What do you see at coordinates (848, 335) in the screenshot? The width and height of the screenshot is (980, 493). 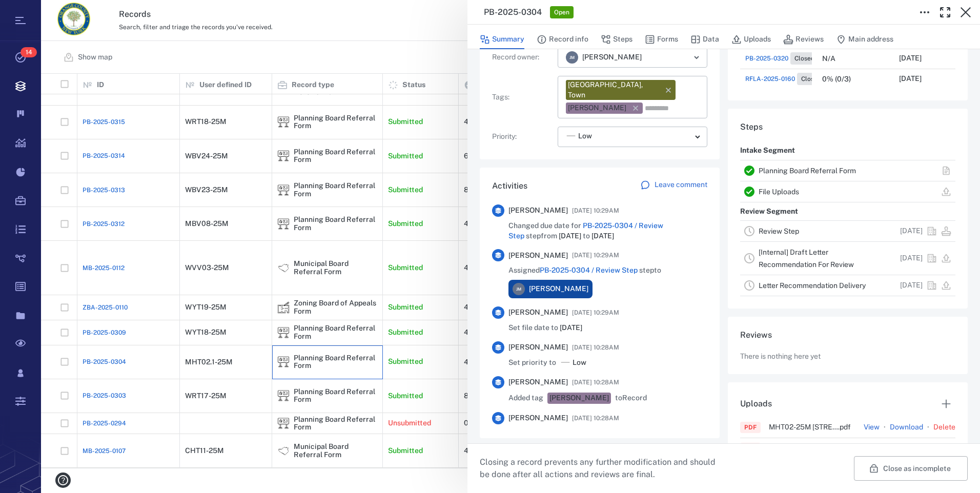 I see `h6: Reviews` at bounding box center [848, 335].